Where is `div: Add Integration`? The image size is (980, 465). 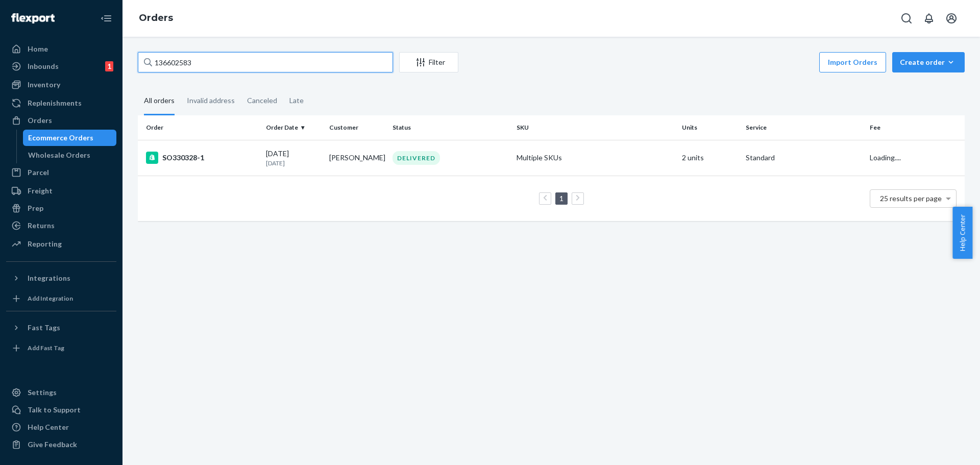
div: Add Integration is located at coordinates (50, 298).